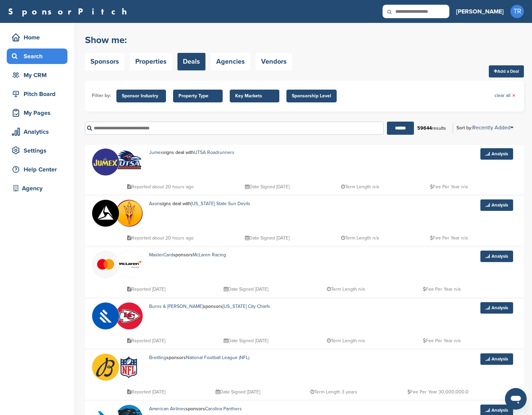 Image resolution: width=532 pixels, height=415 pixels. Describe the element at coordinates (37, 169) in the screenshot. I see `a: Help Center` at that location.